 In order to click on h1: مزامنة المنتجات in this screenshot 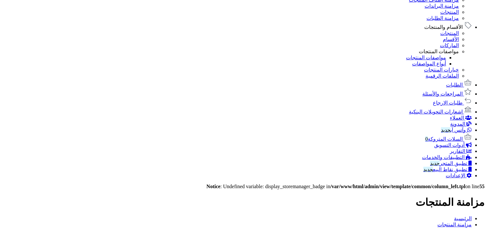, I will do `click(243, 202)`.